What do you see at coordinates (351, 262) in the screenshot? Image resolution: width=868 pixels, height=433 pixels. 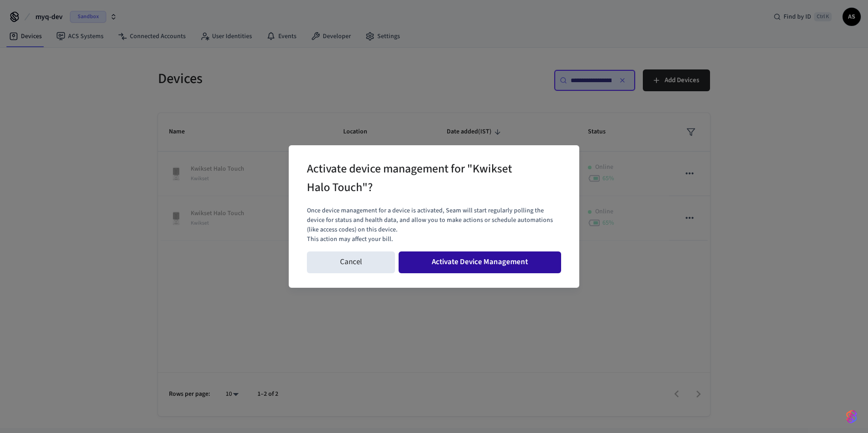 I see `button: Cancel` at bounding box center [351, 262].